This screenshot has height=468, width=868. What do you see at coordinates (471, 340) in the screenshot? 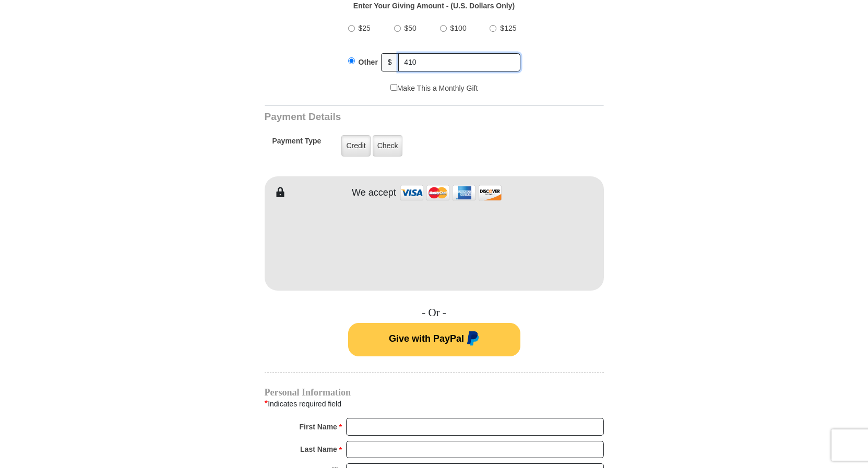
I see `img: paypal` at bounding box center [471, 340].